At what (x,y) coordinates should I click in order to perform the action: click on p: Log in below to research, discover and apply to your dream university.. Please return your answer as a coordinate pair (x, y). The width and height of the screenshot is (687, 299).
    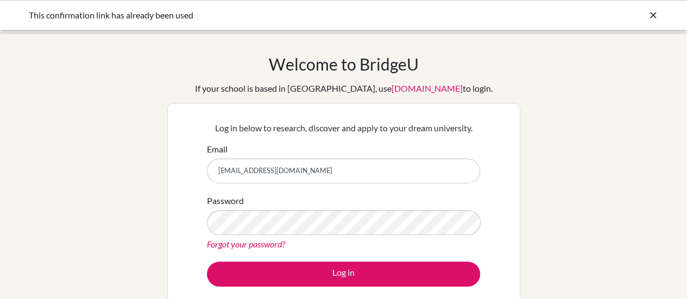
    Looking at the image, I should click on (343, 128).